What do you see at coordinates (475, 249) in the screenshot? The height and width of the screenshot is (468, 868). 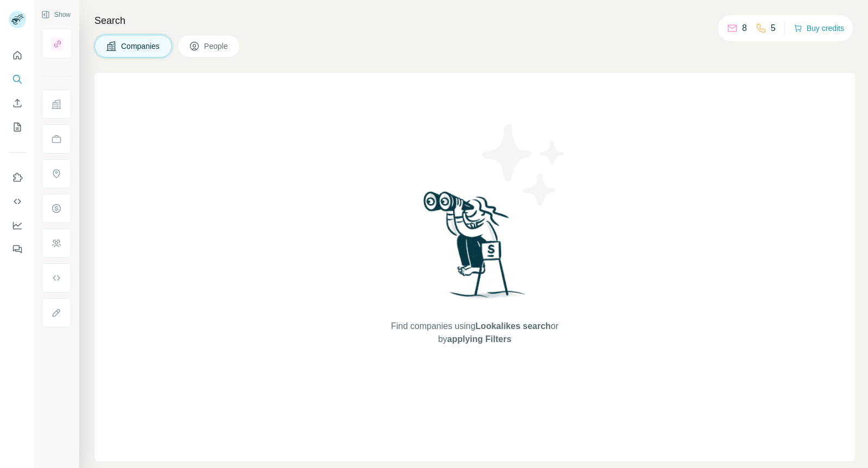 I see `img: Surfe Illustration - Woman searching with binoculars` at bounding box center [475, 249].